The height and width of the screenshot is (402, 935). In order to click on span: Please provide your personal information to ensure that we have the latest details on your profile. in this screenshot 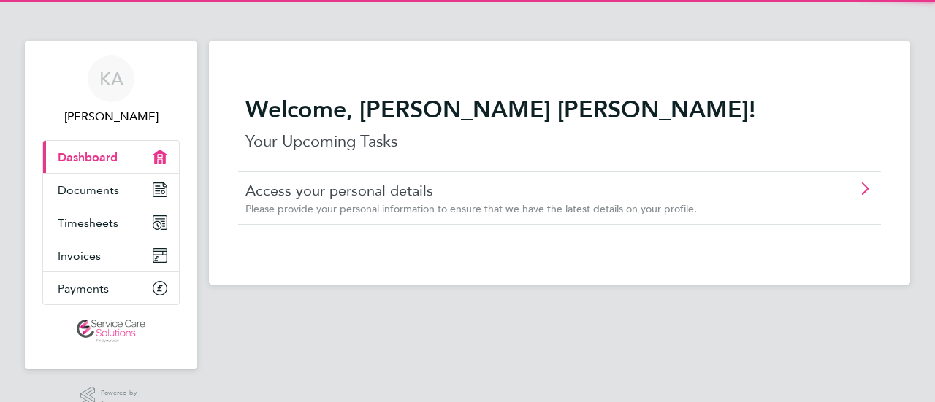, I will do `click(471, 209)`.